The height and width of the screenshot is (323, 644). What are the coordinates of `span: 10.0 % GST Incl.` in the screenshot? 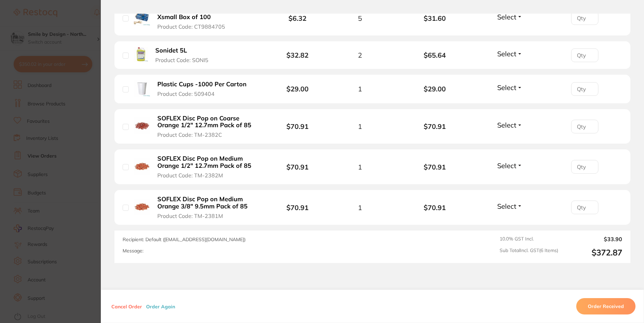 It's located at (529, 239).